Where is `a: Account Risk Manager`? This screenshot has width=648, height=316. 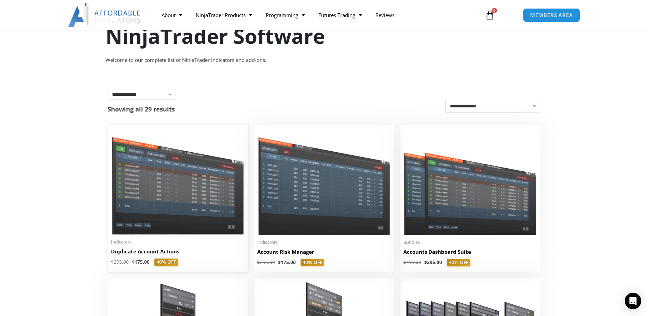
a: Account Risk Manager is located at coordinates (324, 253).